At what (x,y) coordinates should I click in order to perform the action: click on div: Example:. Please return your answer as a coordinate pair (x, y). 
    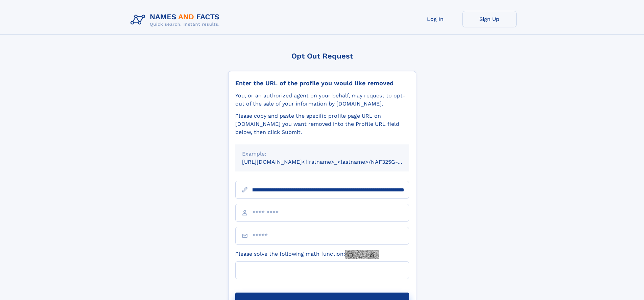
    Looking at the image, I should click on (322, 154).